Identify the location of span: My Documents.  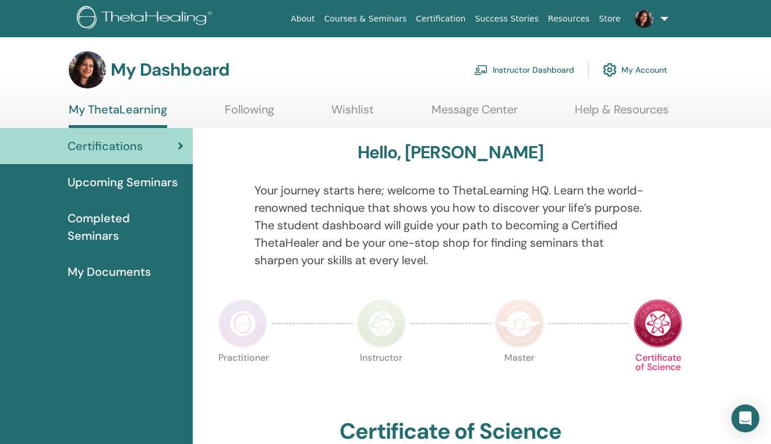
(109, 272).